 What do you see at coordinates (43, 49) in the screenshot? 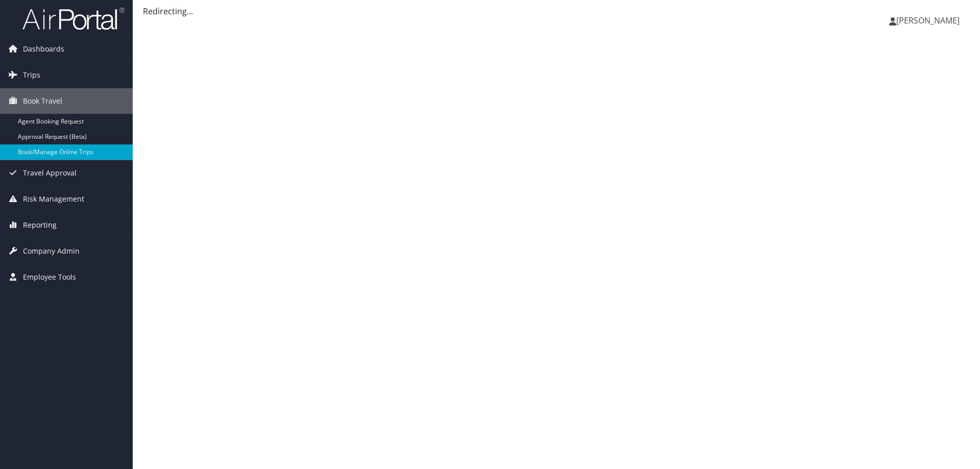
I see `span: Dashboards` at bounding box center [43, 49].